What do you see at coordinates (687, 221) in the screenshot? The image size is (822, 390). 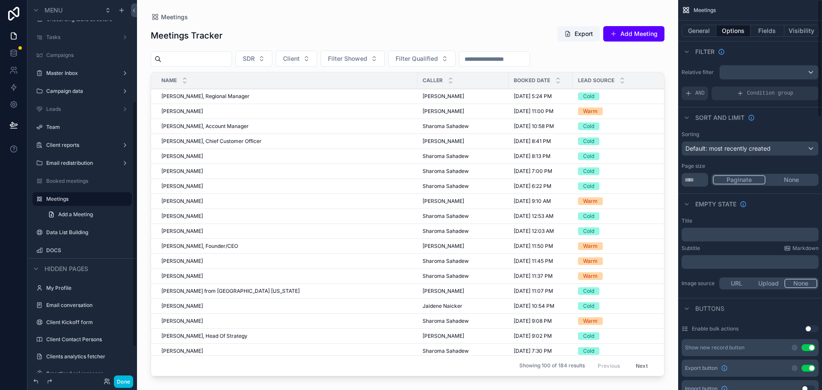 I see `label: Title` at bounding box center [687, 221].